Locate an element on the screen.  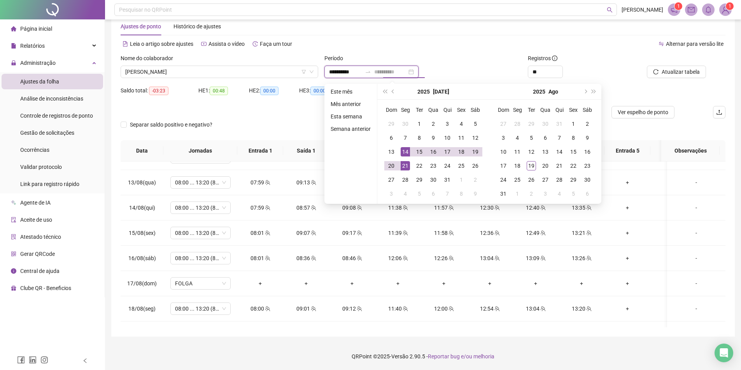
span: Assista o vídeo is located at coordinates (226, 44).